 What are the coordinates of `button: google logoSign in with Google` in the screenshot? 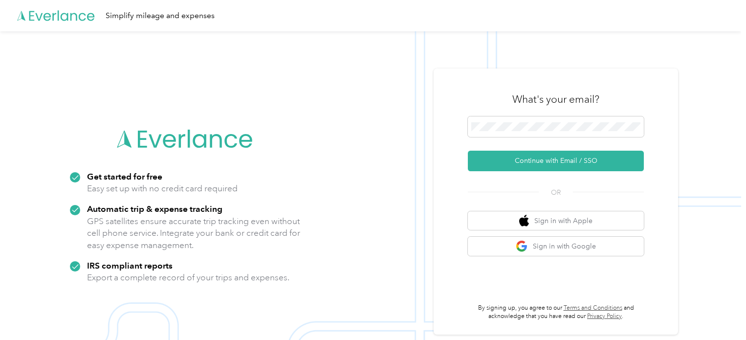 It's located at (556, 246).